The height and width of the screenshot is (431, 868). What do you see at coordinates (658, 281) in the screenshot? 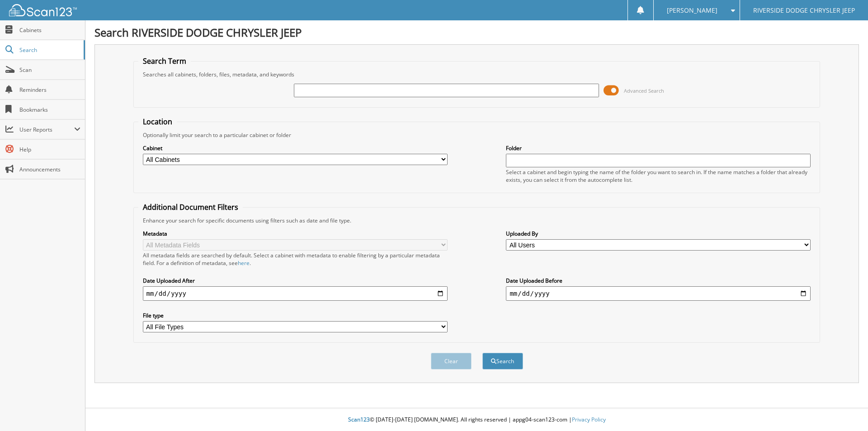
I see `label: Date Uploaded Before` at bounding box center [658, 281].